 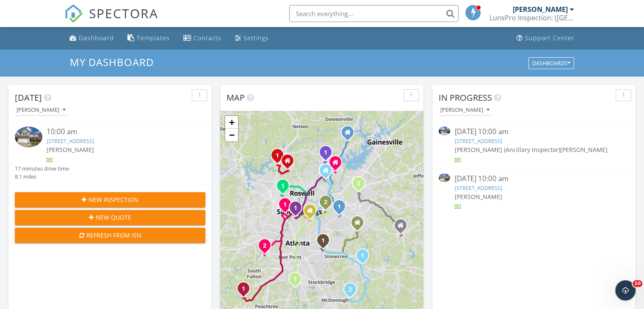 I want to click on div: LunsPro Inspection: (Atlanta), so click(x=532, y=18).